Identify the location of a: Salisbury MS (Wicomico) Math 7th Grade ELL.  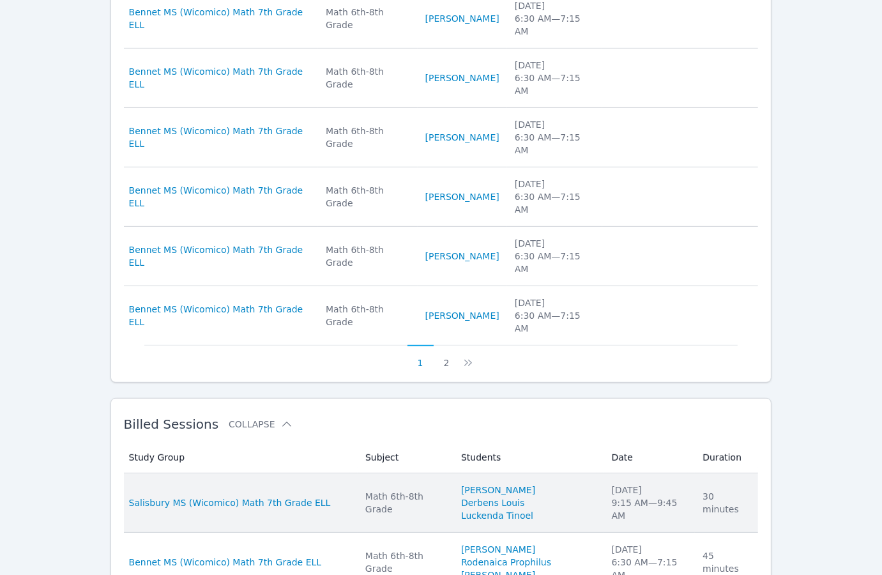
(230, 503).